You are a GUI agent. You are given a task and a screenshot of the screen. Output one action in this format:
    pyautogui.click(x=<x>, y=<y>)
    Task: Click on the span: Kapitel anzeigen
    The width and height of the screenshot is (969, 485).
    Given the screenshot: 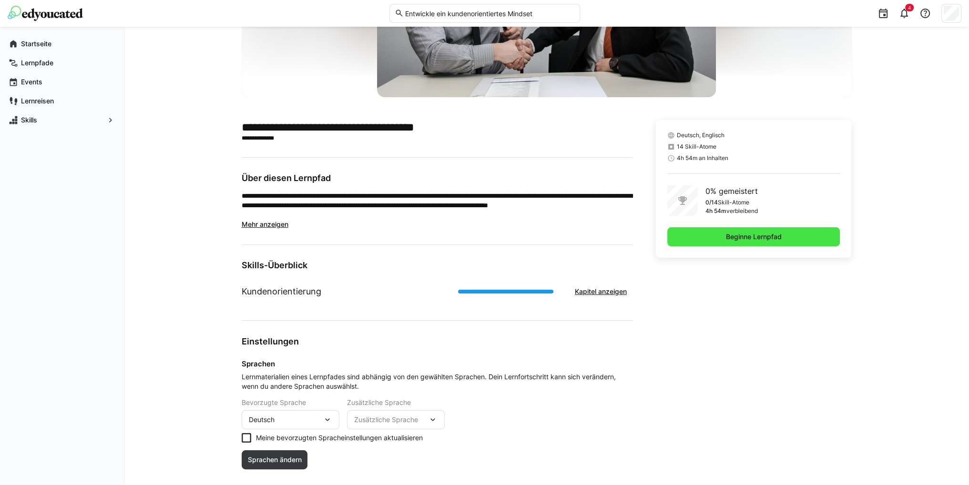 What is the action you would take?
    pyautogui.click(x=601, y=292)
    